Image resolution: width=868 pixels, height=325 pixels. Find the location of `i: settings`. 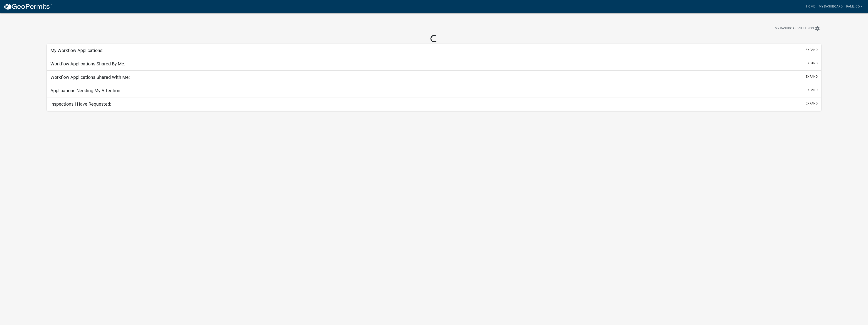

i: settings is located at coordinates (817, 29).